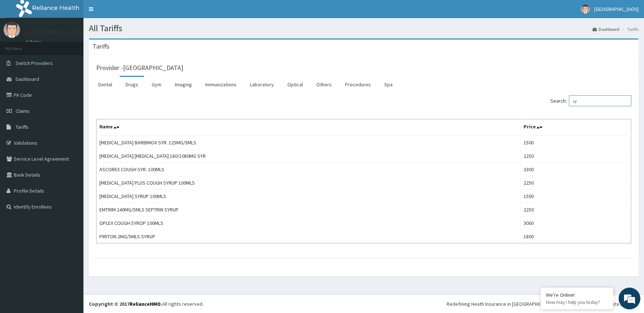  I want to click on td: ASCOREX COUGH SYR. 100MLS, so click(309, 170).